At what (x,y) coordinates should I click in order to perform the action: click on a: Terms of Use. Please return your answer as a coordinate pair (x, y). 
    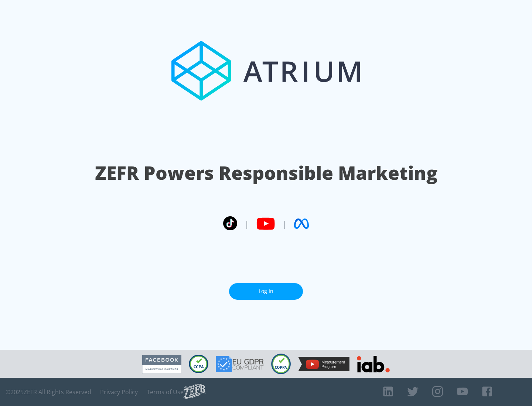
    Looking at the image, I should click on (165, 392).